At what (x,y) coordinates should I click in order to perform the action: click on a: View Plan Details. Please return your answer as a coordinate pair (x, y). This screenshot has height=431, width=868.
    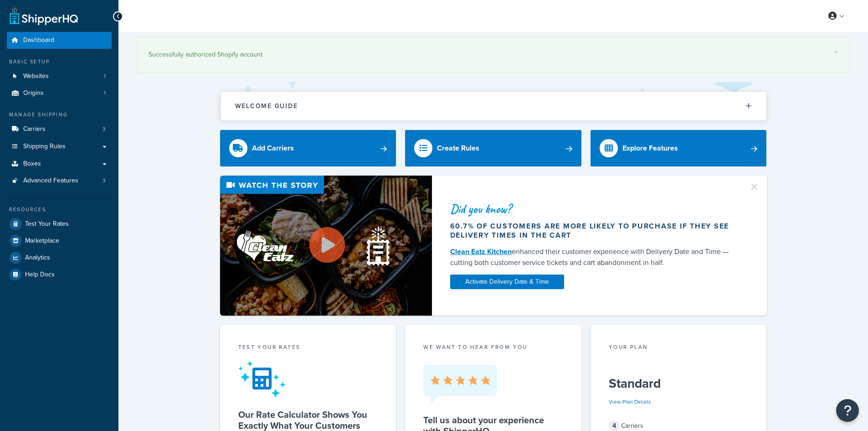
    Looking at the image, I should click on (630, 402).